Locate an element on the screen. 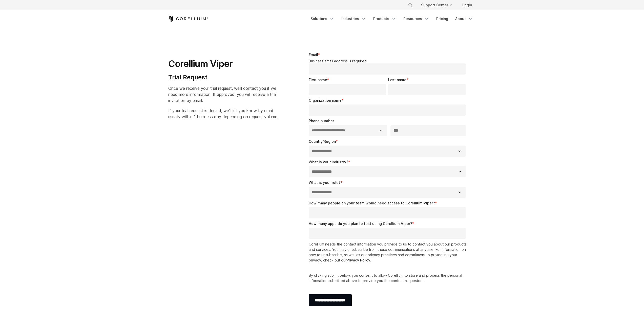 The width and height of the screenshot is (644, 333). a: Corellium Home is located at coordinates (188, 19).